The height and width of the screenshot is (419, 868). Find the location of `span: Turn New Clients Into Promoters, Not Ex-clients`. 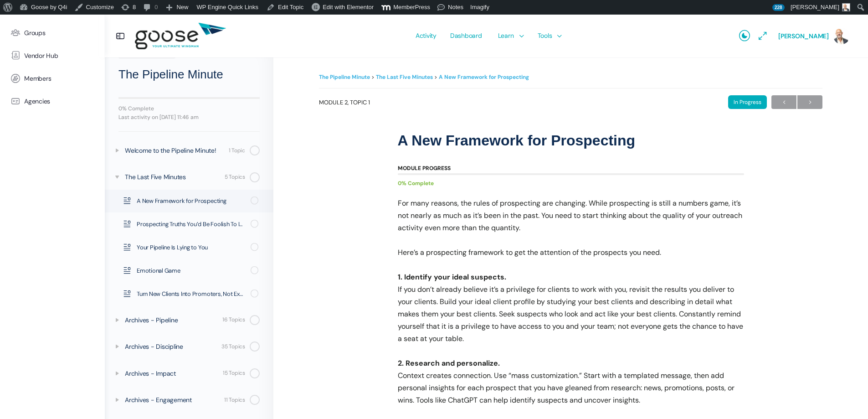

span: Turn New Clients Into Promoters, Not Ex-clients is located at coordinates (191, 294).